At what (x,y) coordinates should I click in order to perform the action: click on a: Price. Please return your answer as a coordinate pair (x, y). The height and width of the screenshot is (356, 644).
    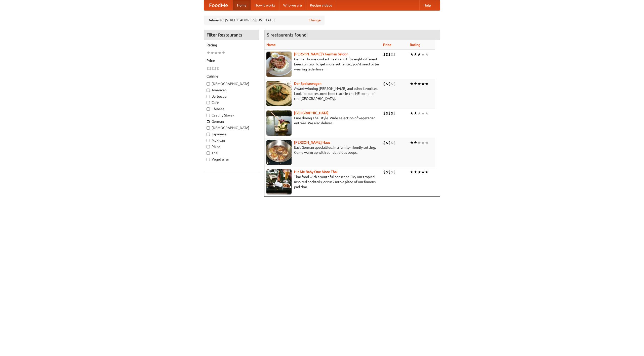
    Looking at the image, I should click on (387, 45).